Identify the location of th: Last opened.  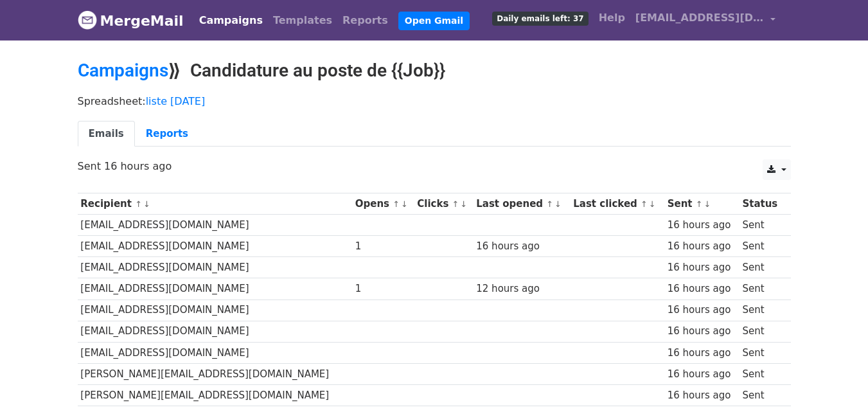
(521, 204).